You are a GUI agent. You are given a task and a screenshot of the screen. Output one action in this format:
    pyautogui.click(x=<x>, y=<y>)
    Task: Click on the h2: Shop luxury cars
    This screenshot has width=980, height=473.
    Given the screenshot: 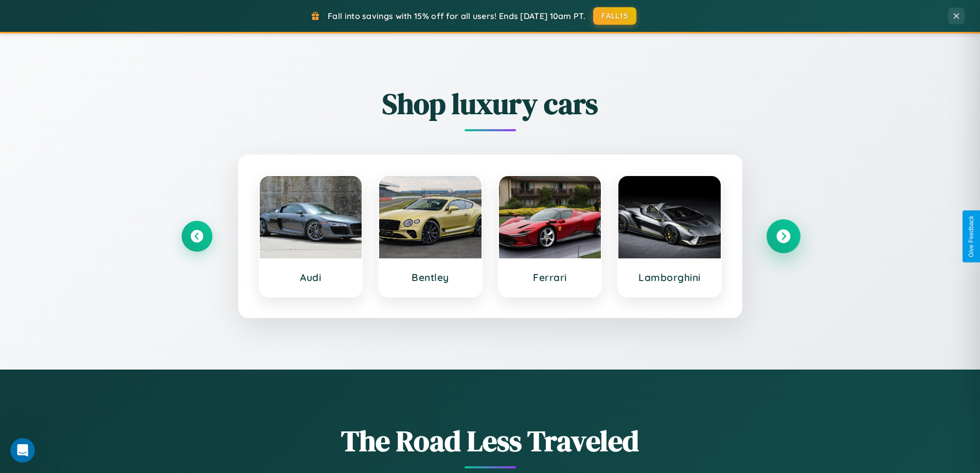 What is the action you would take?
    pyautogui.click(x=490, y=104)
    